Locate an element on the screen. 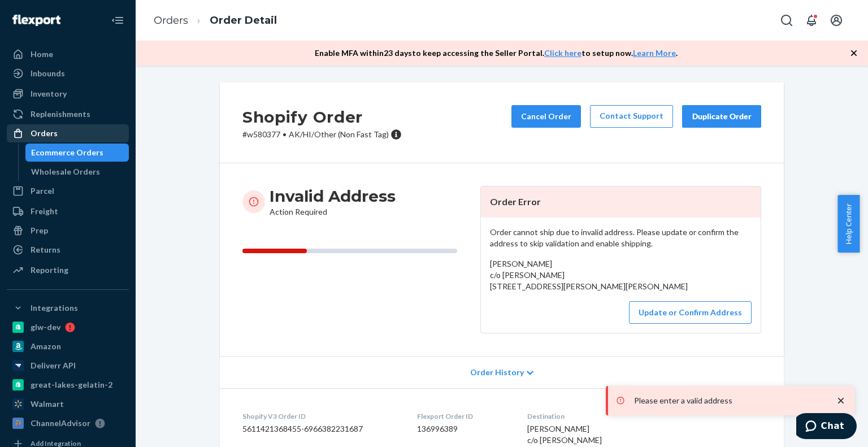 Image resolution: width=868 pixels, height=447 pixels. div: Reporting is located at coordinates (49, 270).